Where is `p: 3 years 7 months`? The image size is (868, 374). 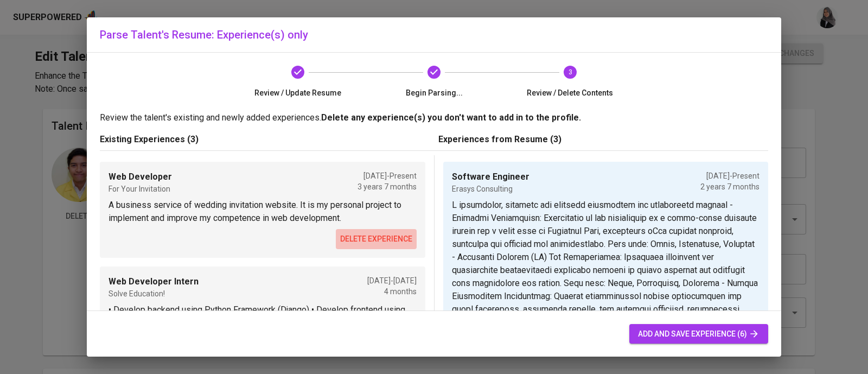
p: 3 years 7 months is located at coordinates (387, 187).